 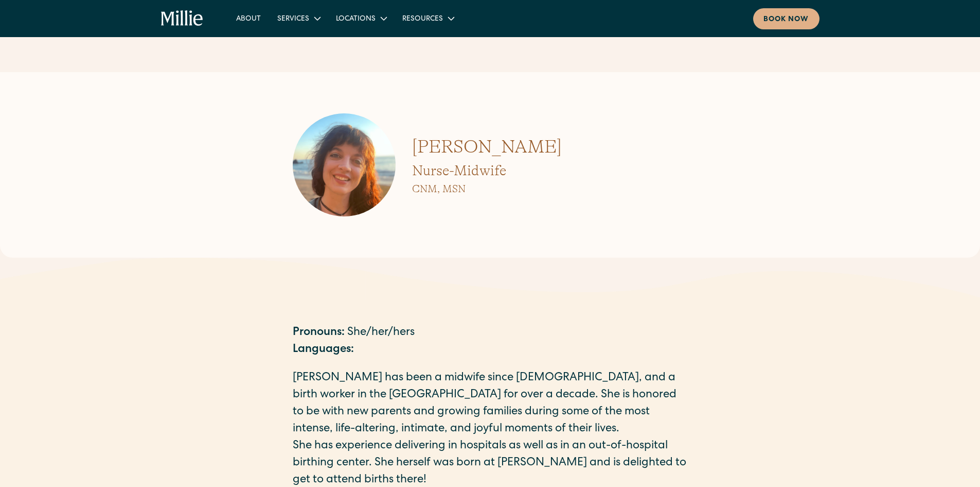 What do you see at coordinates (319, 333) in the screenshot?
I see `strong: Pronouns:` at bounding box center [319, 333].